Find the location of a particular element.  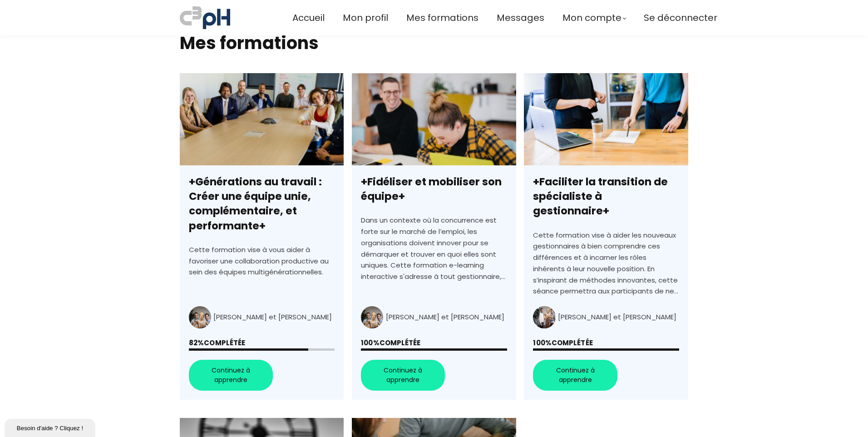

span: Mon profil is located at coordinates (365, 18).